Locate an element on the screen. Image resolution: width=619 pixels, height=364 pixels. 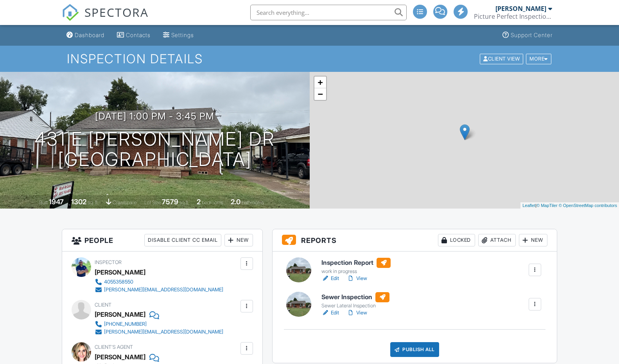
span: sq.ft. is located at coordinates (184, 202).